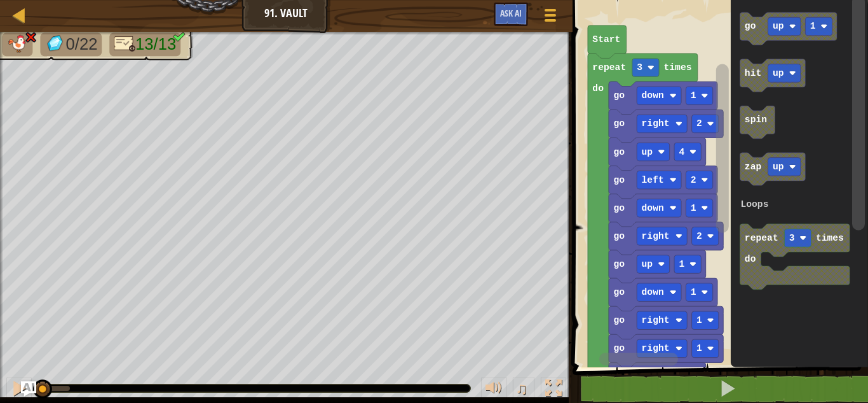 This screenshot has height=403, width=868. What do you see at coordinates (553, 389) in the screenshot?
I see `button: Toggle fullscreen` at bounding box center [553, 389].